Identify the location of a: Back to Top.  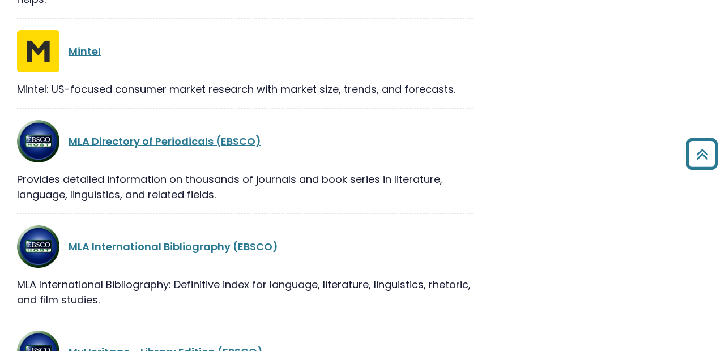
(702, 154).